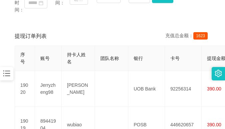 Image resolution: width=225 pixels, height=129 pixels. What do you see at coordinates (201, 36) in the screenshot?
I see `span: 1623` at bounding box center [201, 36].